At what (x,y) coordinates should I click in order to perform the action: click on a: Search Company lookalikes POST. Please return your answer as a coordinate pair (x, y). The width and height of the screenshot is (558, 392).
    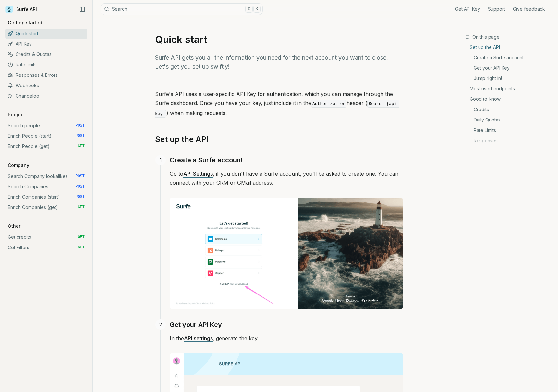
    Looking at the image, I should click on (46, 176).